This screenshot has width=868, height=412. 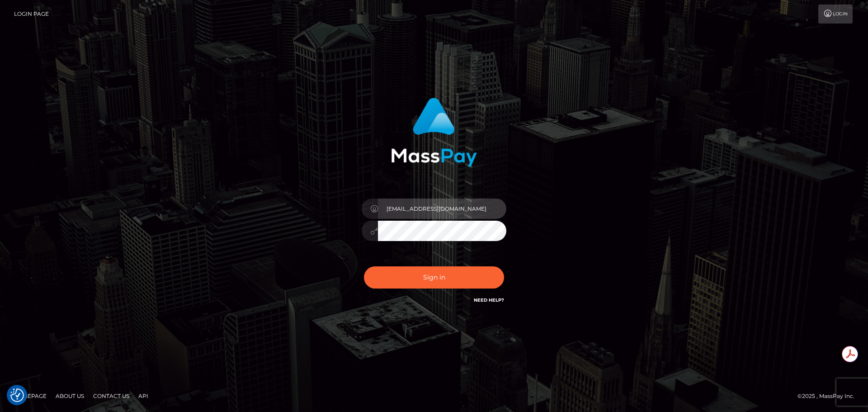 I want to click on a: Homepage, so click(x=29, y=396).